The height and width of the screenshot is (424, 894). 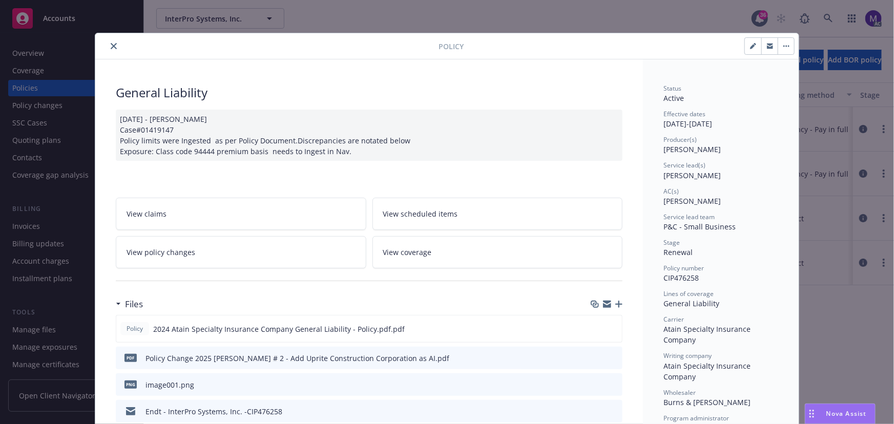 I want to click on span: Writing company, so click(x=688, y=356).